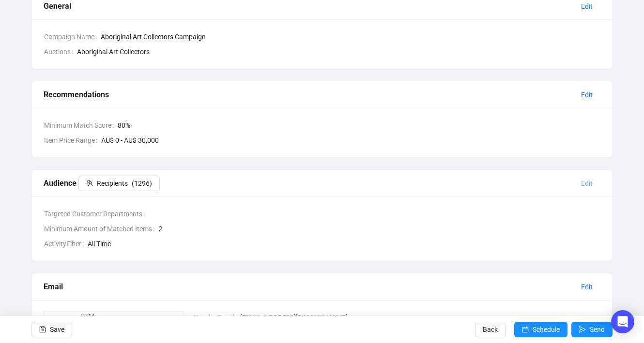  Describe the element at coordinates (359, 125) in the screenshot. I see `span: 80 %` at that location.